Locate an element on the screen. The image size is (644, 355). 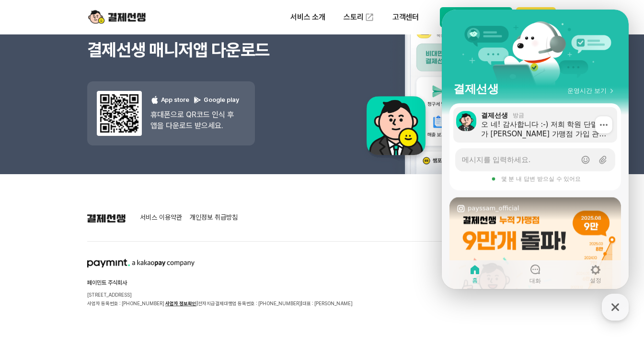
img: 결제선생 로고 is located at coordinates (106, 219).